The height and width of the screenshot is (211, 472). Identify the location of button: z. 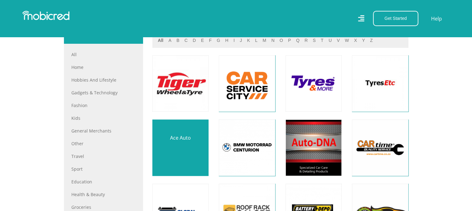
(371, 40).